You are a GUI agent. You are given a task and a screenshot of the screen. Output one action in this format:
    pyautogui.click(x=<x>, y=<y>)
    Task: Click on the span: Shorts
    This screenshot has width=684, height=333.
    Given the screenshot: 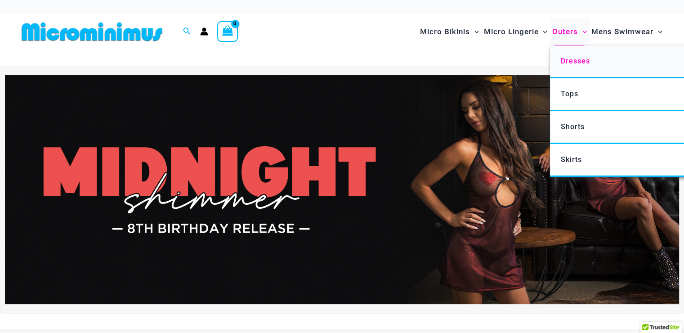 What is the action you would take?
    pyautogui.click(x=572, y=126)
    